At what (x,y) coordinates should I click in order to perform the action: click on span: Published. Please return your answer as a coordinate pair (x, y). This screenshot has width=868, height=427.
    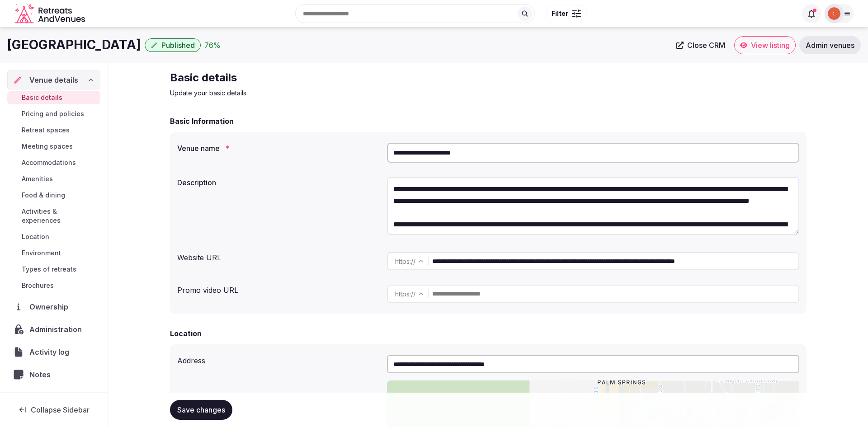
    Looking at the image, I should click on (178, 45).